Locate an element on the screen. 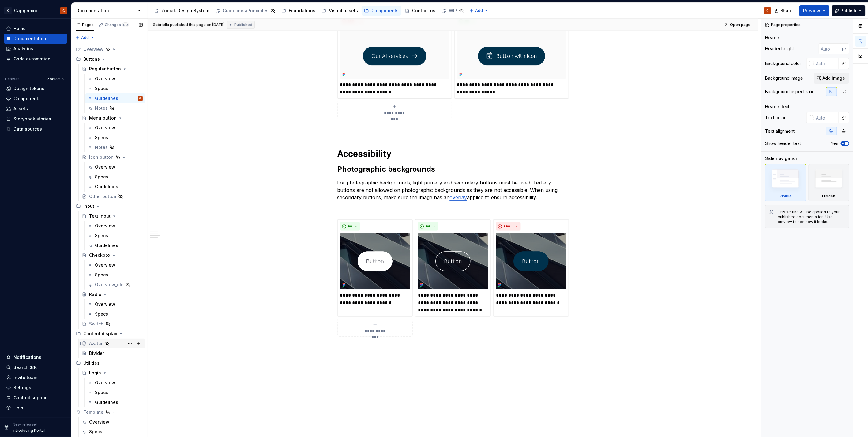 The image size is (868, 437). div: Text input is located at coordinates (100, 216).